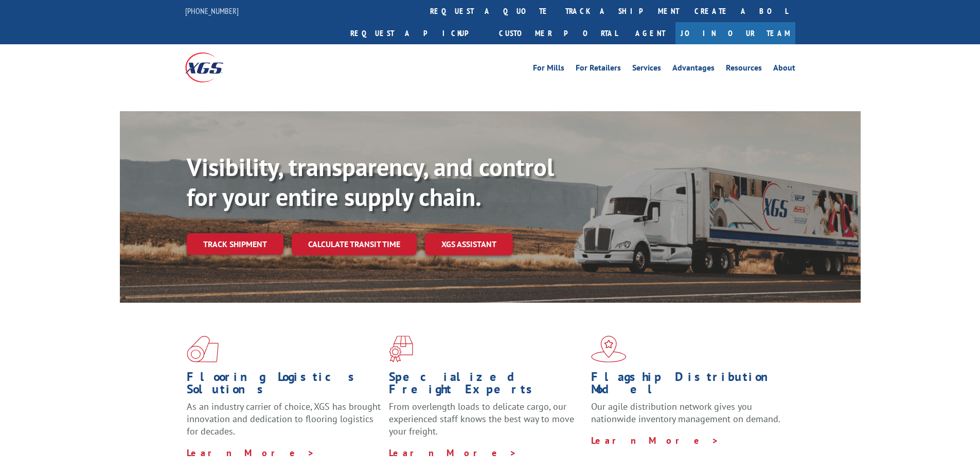 This screenshot has height=469, width=980. I want to click on img: xgs-icon-focused-on-flooring-red, so click(401, 349).